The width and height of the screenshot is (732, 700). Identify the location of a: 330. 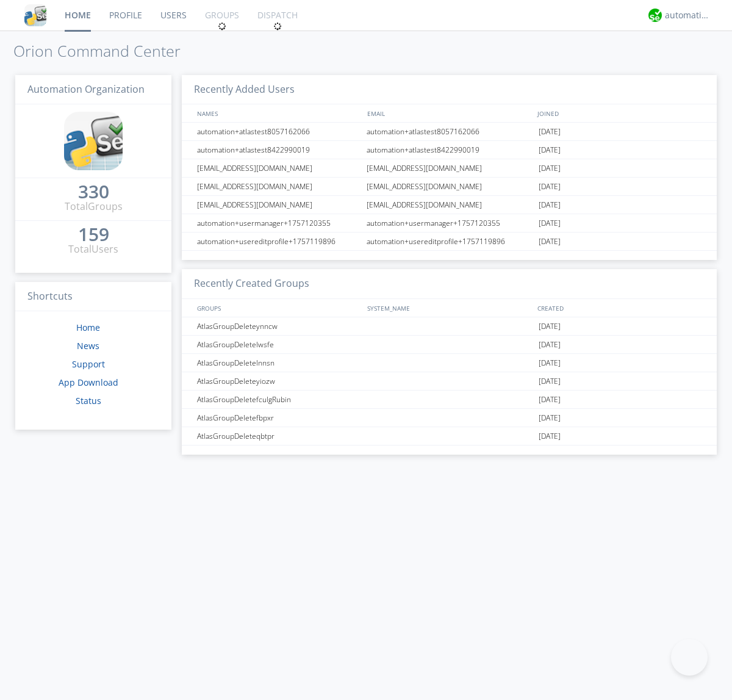
(93, 192).